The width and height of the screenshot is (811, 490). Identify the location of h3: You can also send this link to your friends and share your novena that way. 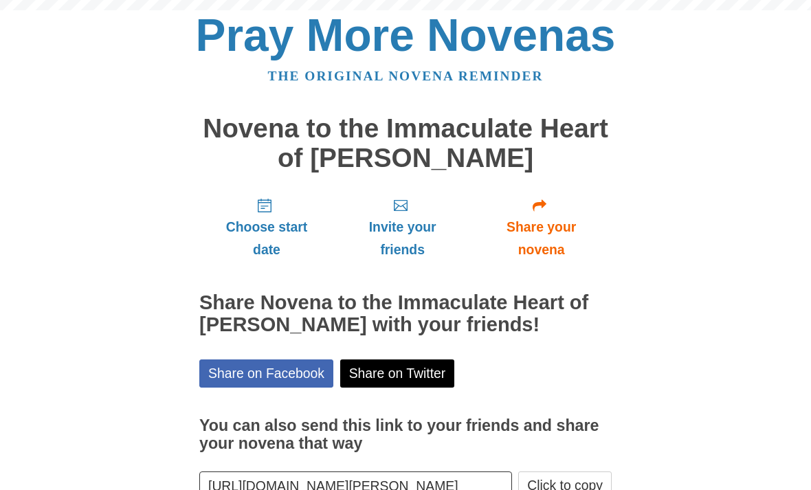
(405, 434).